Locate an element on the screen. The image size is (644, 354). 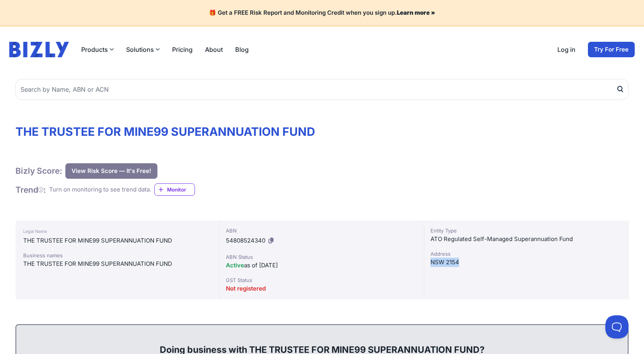
div: ATO Regulated Self-Managed Superannuation Fund is located at coordinates (526, 239).